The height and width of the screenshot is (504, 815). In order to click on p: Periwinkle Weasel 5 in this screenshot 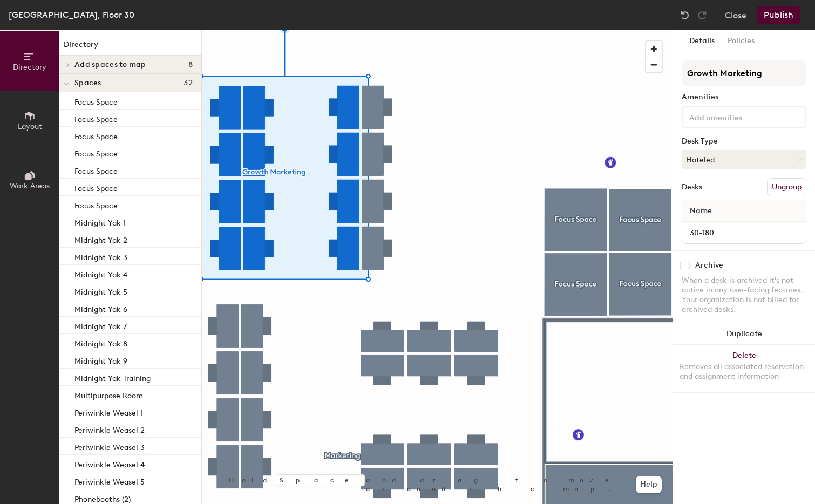, I will do `click(109, 480)`.